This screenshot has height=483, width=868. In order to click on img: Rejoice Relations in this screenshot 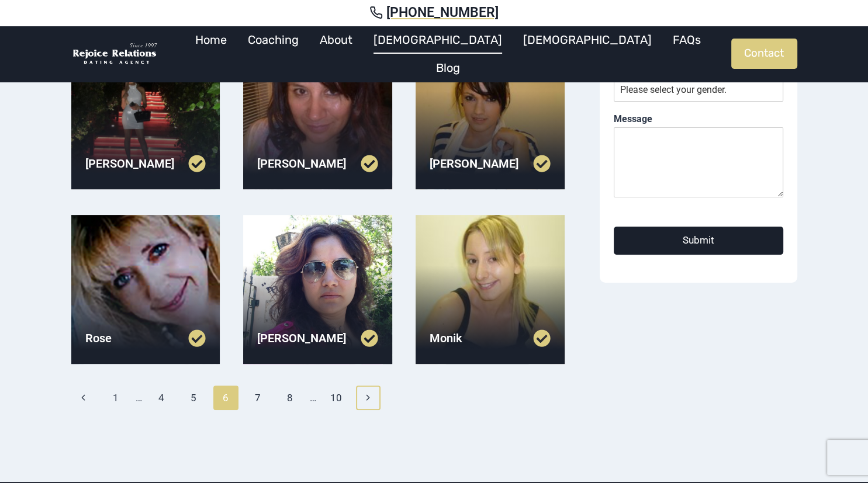, I will do `click(115, 54)`.